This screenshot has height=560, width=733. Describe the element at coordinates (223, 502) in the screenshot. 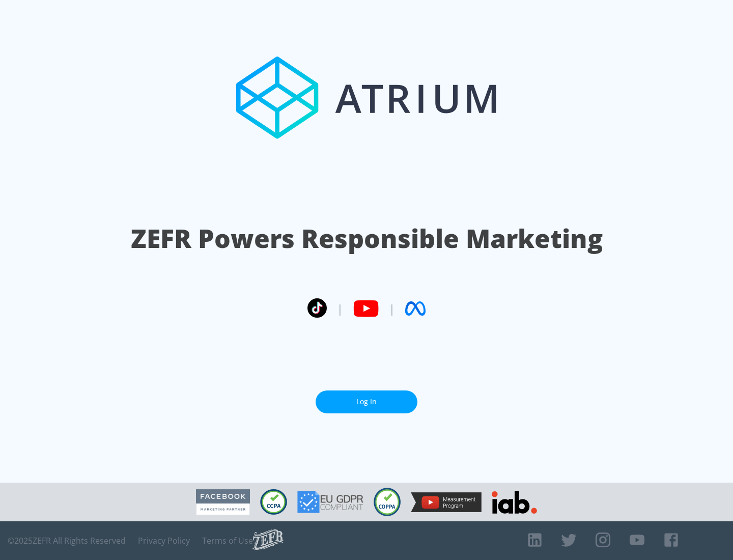

I see `img: Facebook Marketing Partner` at that location.